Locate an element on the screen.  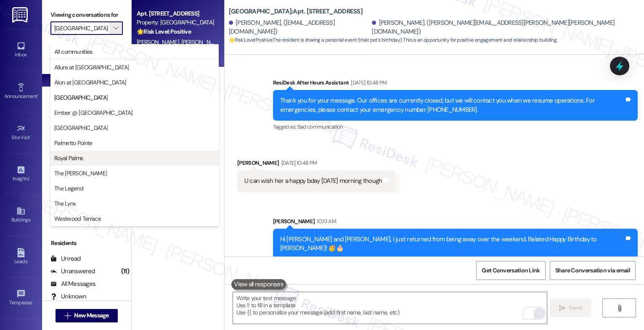
span: Palmetto Pointe is located at coordinates (73, 143).